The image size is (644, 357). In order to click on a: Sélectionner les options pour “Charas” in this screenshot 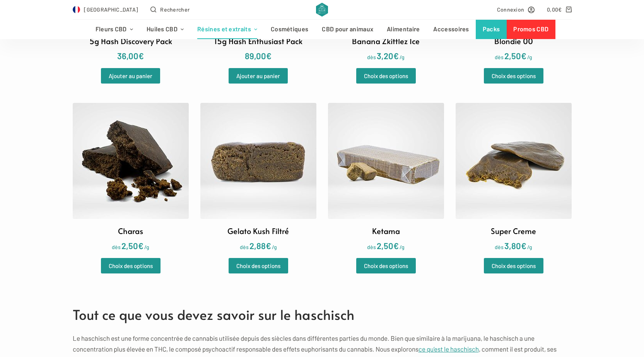, I will do `click(131, 266)`.